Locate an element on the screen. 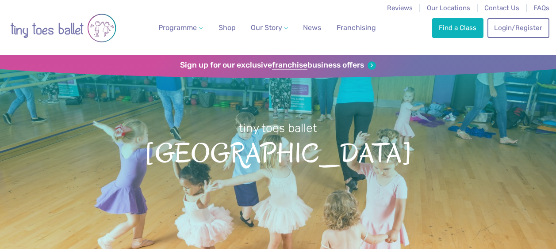 This screenshot has height=249, width=556. a: Programme is located at coordinates (180, 28).